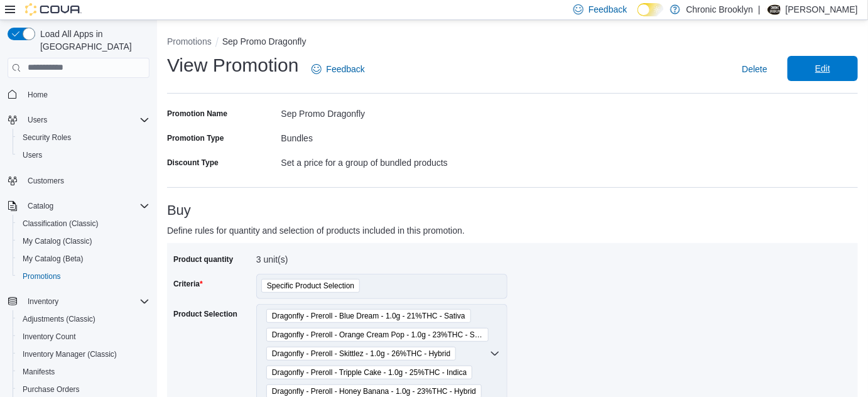  I want to click on button: Adjustments (Classic), so click(83, 319).